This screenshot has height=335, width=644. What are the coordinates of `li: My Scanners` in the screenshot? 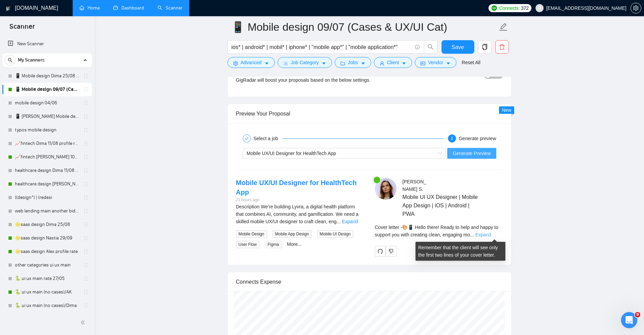 It's located at (47, 190).